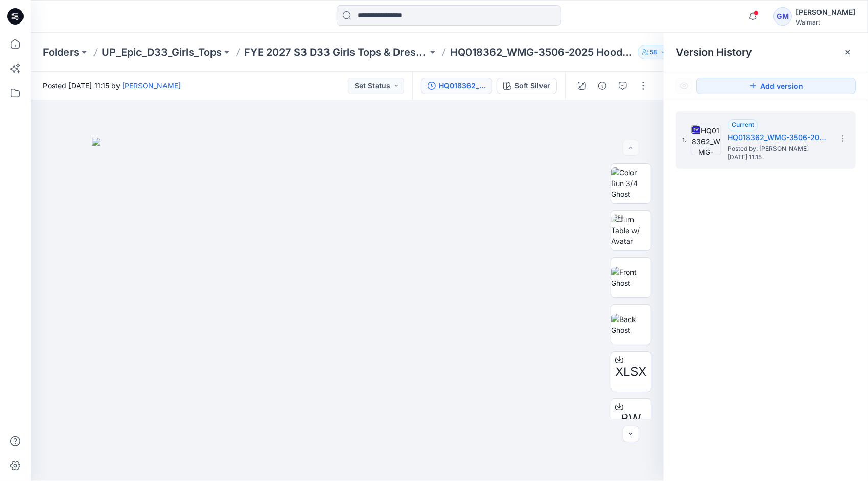  What do you see at coordinates (631, 372) in the screenshot?
I see `span: XLSX` at bounding box center [631, 372].